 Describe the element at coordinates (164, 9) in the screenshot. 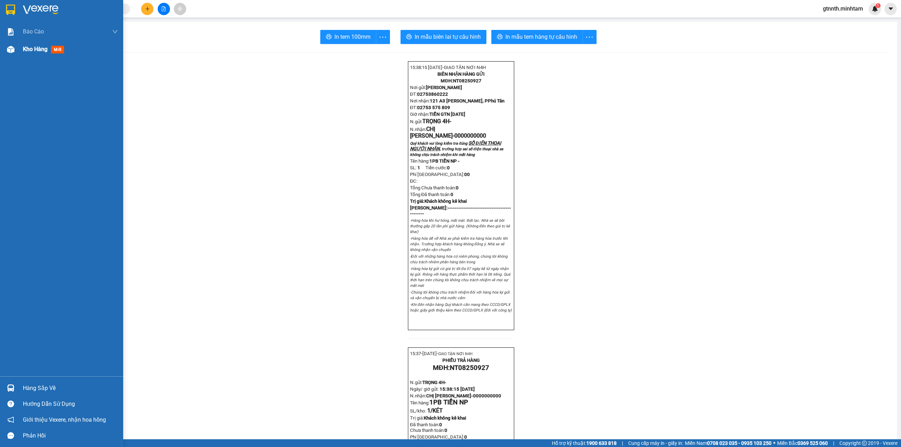

I see `span: file-add` at that location.